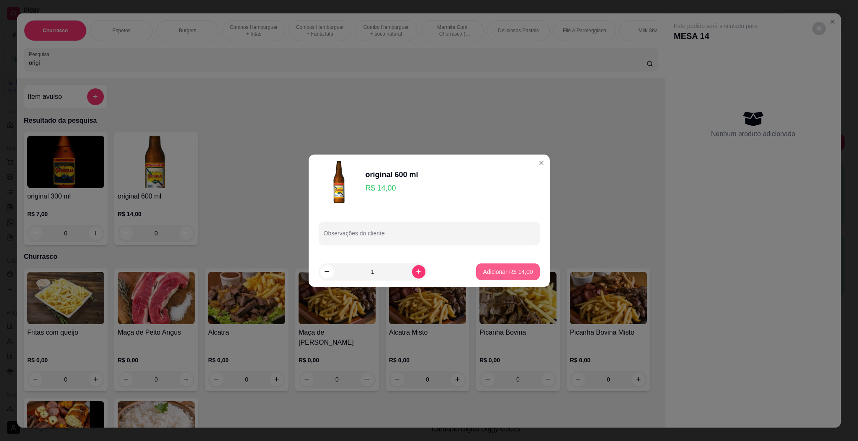 The width and height of the screenshot is (858, 441). I want to click on button: Close, so click(542, 163).